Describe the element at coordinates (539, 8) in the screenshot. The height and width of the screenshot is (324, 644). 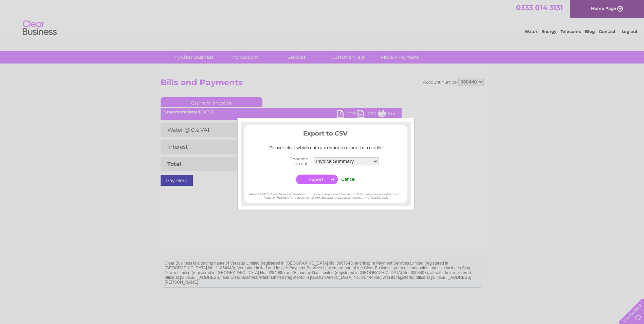
I see `span: 0333 014 3131` at that location.